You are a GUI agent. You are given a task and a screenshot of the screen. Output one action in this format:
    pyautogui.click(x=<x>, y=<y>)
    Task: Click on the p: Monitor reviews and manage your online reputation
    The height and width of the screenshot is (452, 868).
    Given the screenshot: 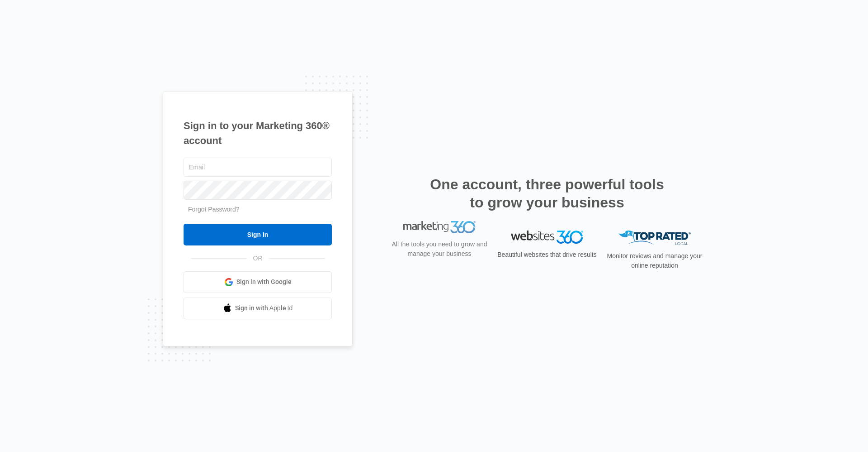 What is the action you would take?
    pyautogui.click(x=655, y=261)
    